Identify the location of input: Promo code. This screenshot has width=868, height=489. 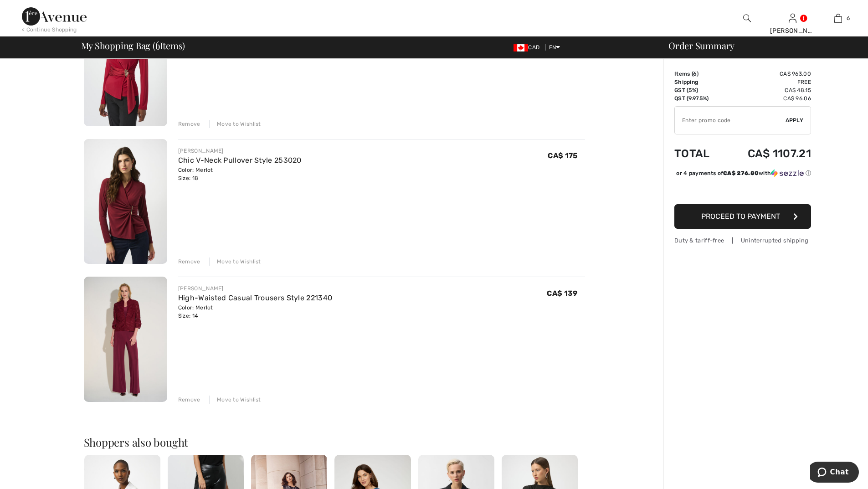
(730, 120).